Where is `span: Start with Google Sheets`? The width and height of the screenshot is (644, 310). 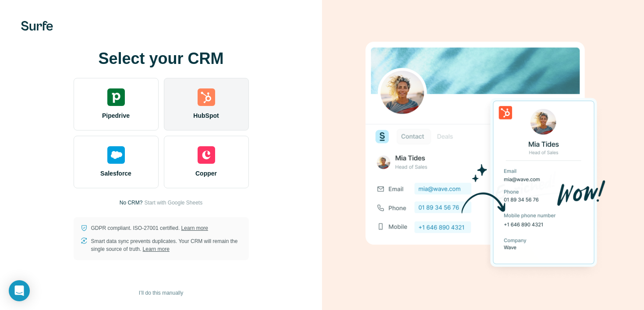 span: Start with Google Sheets is located at coordinates (173, 203).